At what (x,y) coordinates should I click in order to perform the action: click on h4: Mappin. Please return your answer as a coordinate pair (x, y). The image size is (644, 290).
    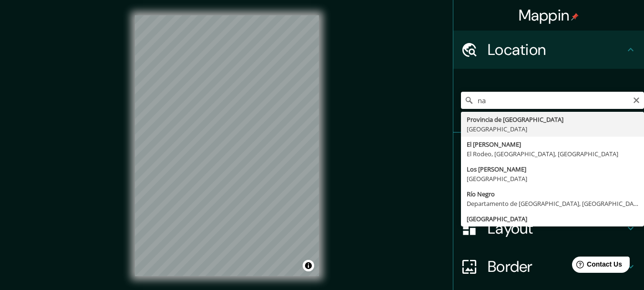
    Looking at the image, I should click on (549, 15).